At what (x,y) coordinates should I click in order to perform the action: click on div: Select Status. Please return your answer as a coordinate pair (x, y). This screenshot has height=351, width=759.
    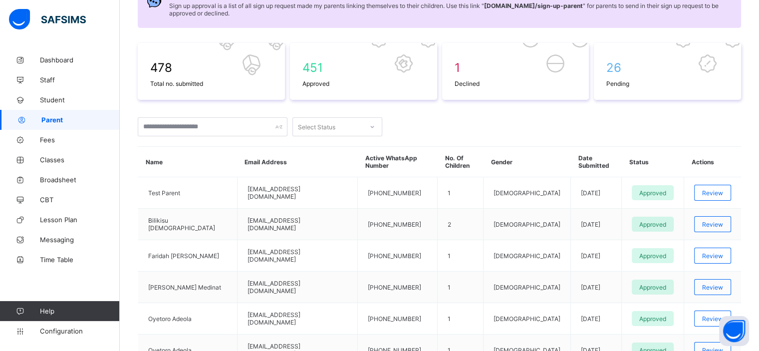
    Looking at the image, I should click on (316, 127).